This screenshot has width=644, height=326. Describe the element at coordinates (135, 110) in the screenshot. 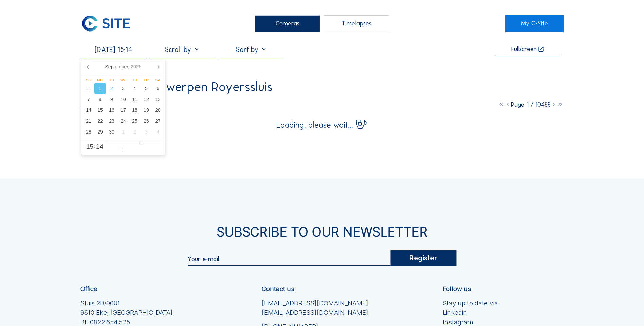

I see `div: 18` at that location.